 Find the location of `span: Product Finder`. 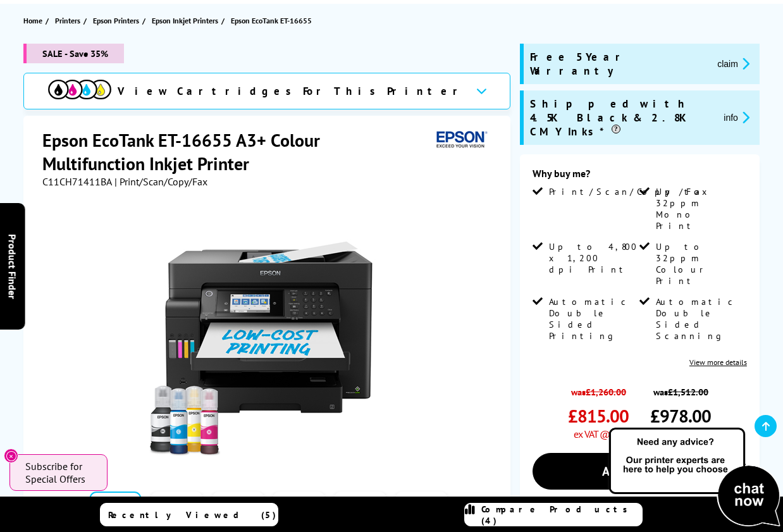

span: Product Finder is located at coordinates (13, 266).